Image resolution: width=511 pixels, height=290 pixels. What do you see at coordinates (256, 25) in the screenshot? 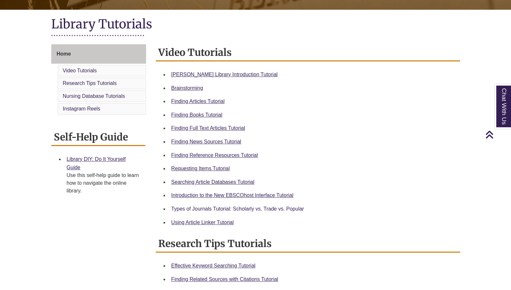
I see `h1: Library Tutorials` at bounding box center [256, 25].